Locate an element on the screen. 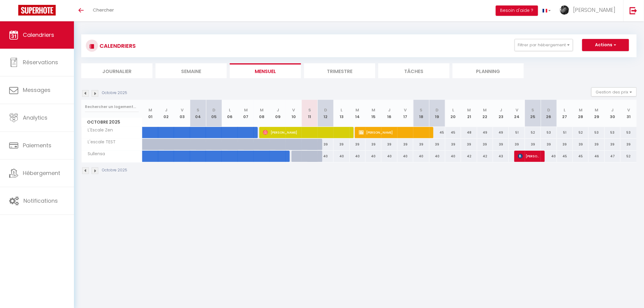  th: 25 is located at coordinates (533, 113).